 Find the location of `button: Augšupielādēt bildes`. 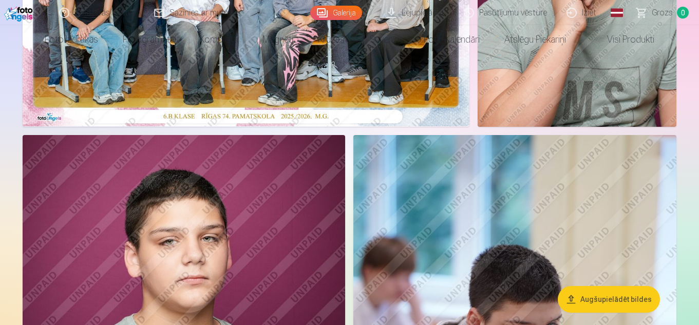

button: Augšupielādēt bildes is located at coordinates (609, 299).